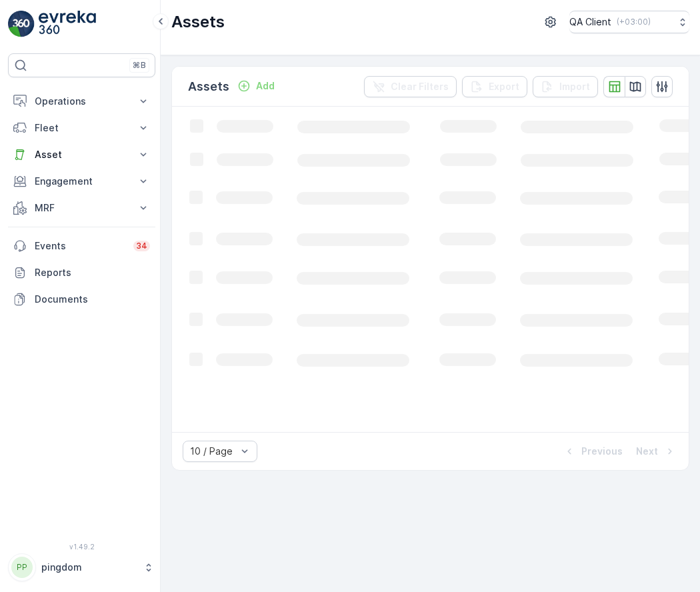  I want to click on img: logo_light-DOdMpM7g.png, so click(68, 24).